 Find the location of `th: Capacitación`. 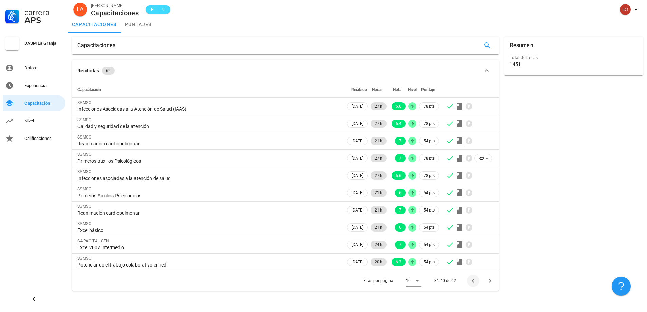

th: Capacitación is located at coordinates (209, 90).